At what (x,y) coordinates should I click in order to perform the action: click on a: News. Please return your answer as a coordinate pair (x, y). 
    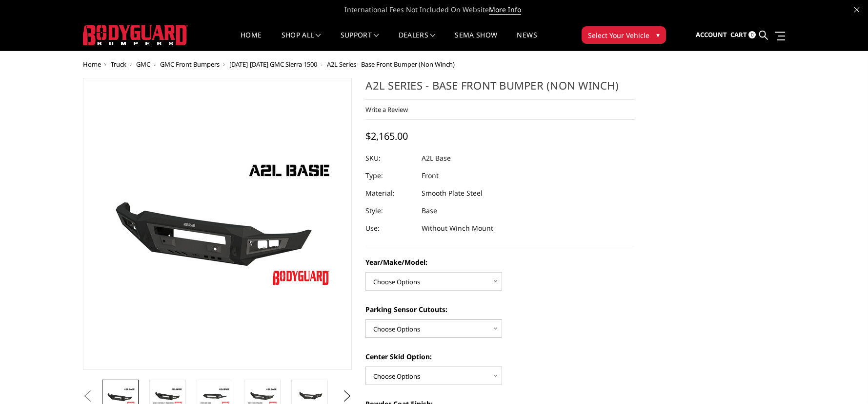
    Looking at the image, I should click on (527, 41).